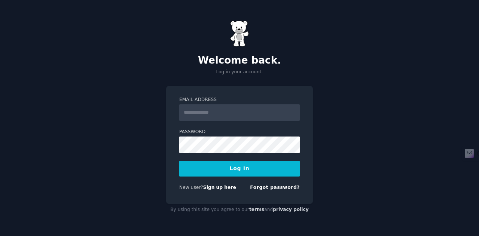 Image resolution: width=479 pixels, height=236 pixels. Describe the element at coordinates (239, 210) in the screenshot. I see `div: By using this site you agree to our and` at that location.